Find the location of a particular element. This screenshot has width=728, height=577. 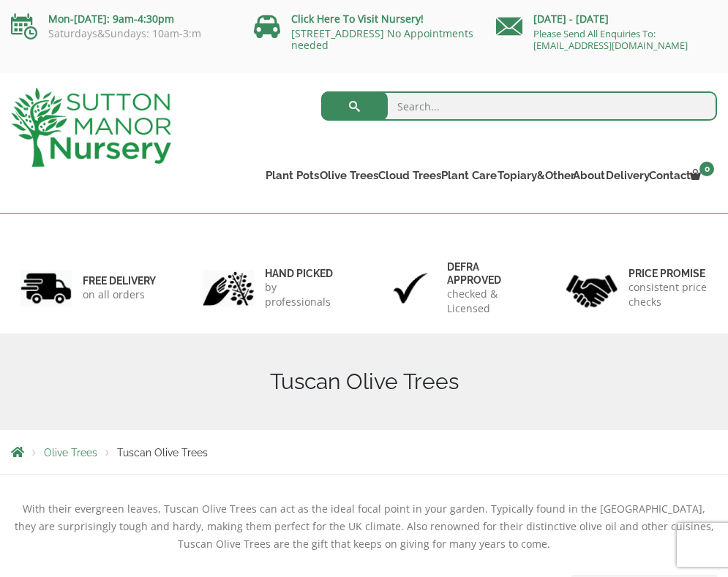

a: Plant Care is located at coordinates (465, 175).